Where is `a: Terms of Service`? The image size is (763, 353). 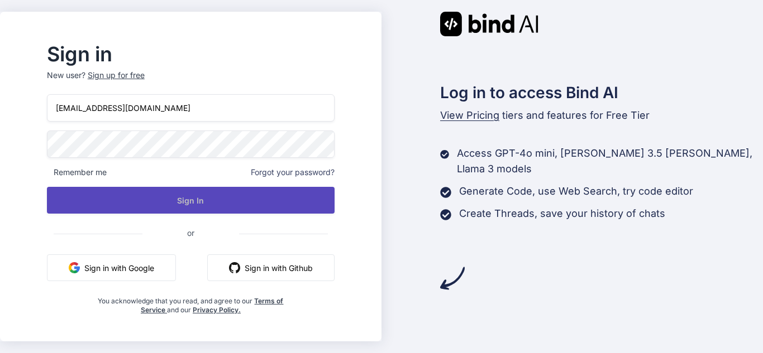 a: Terms of Service is located at coordinates (212, 305).